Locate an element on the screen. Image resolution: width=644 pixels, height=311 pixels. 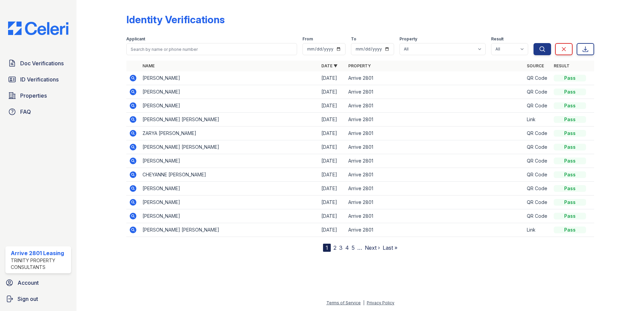
span: FAQ is located at coordinates (26, 111).